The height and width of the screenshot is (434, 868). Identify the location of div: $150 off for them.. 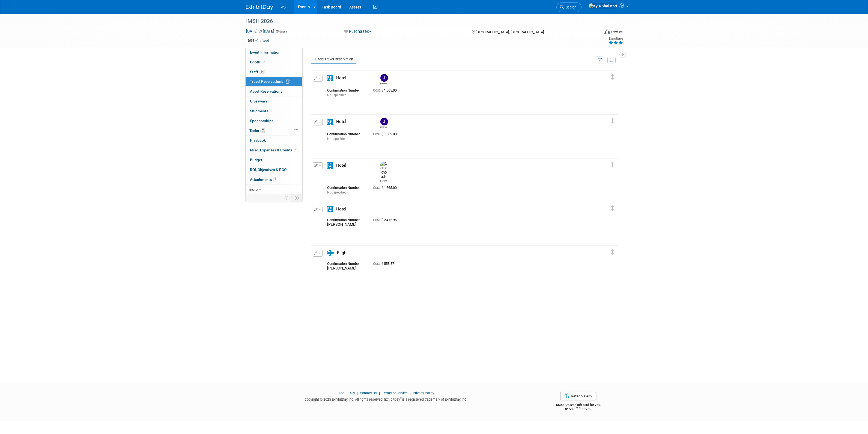
(578, 409).